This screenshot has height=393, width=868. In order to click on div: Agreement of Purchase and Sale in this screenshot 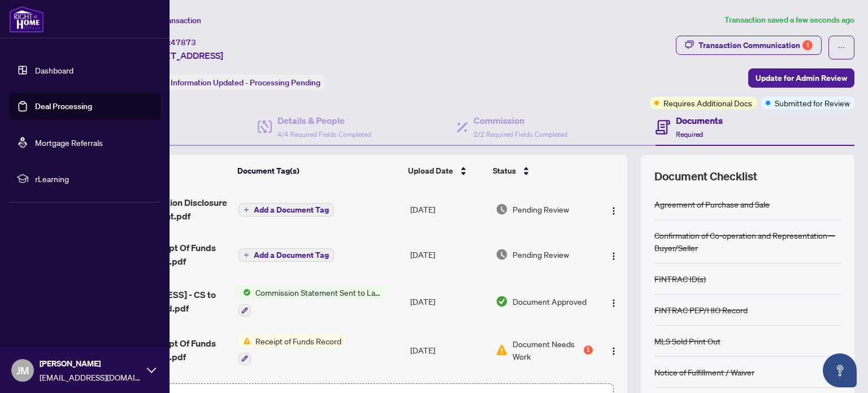, I will do `click(712, 204)`.